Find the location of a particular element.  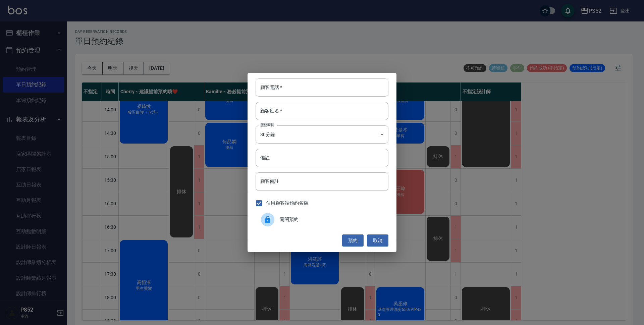

span: 關閉預約 is located at coordinates (332, 219).